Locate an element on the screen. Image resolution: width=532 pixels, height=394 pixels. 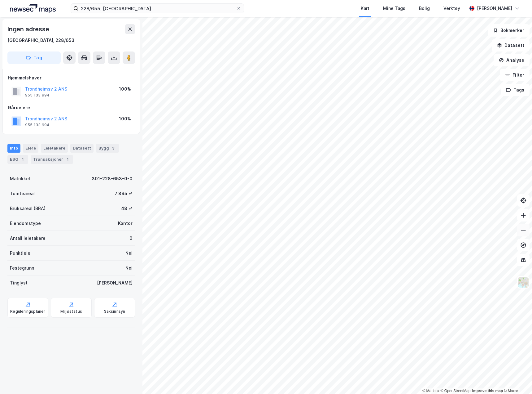
div: 0 is located at coordinates (132, 238).